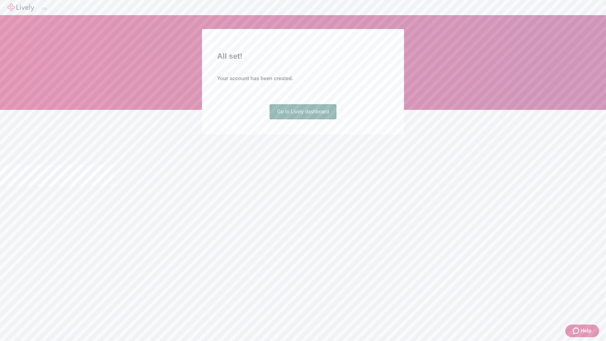 This screenshot has width=606, height=341. I want to click on a: Go to Lively dashboard, so click(303, 112).